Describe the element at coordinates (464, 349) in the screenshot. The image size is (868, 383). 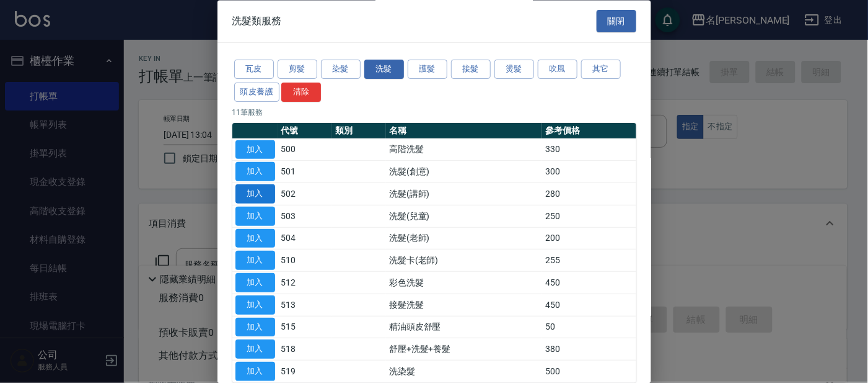
I see `td: 舒壓+洗髮+養髮` at that location.